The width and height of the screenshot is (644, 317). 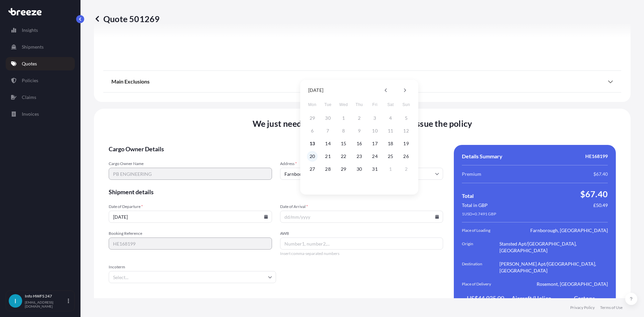 What do you see at coordinates (468, 196) in the screenshot?
I see `span: Total` at bounding box center [468, 196].